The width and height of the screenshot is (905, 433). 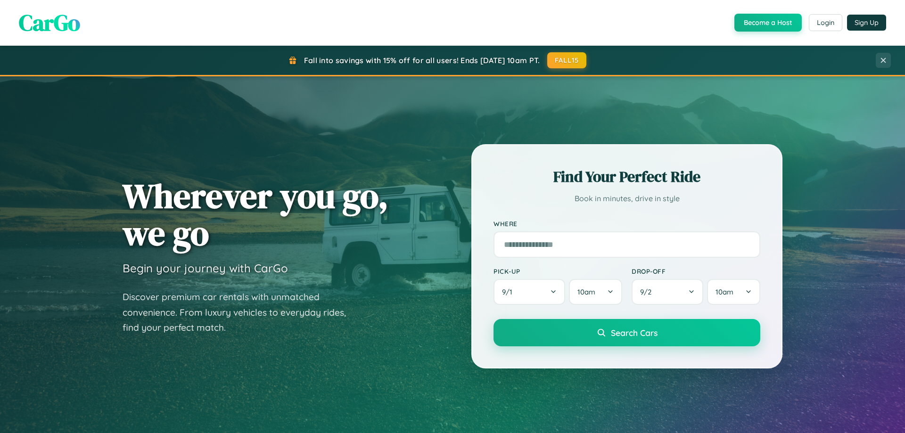 What do you see at coordinates (627, 223) in the screenshot?
I see `label: Where` at bounding box center [627, 223].